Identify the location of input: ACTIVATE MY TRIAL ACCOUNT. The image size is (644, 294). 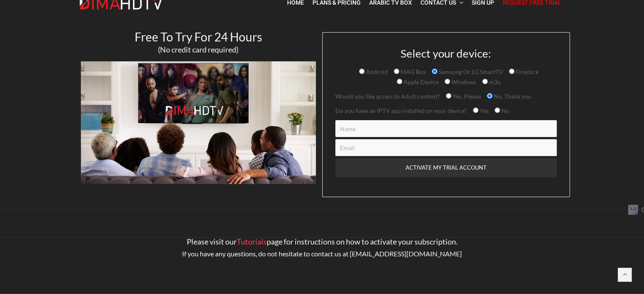
(446, 168).